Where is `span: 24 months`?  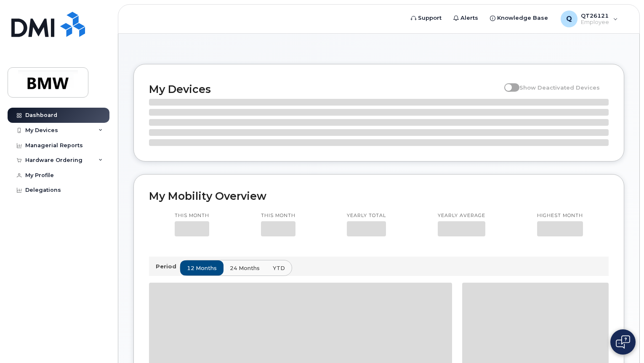
span: 24 months is located at coordinates (244, 268).